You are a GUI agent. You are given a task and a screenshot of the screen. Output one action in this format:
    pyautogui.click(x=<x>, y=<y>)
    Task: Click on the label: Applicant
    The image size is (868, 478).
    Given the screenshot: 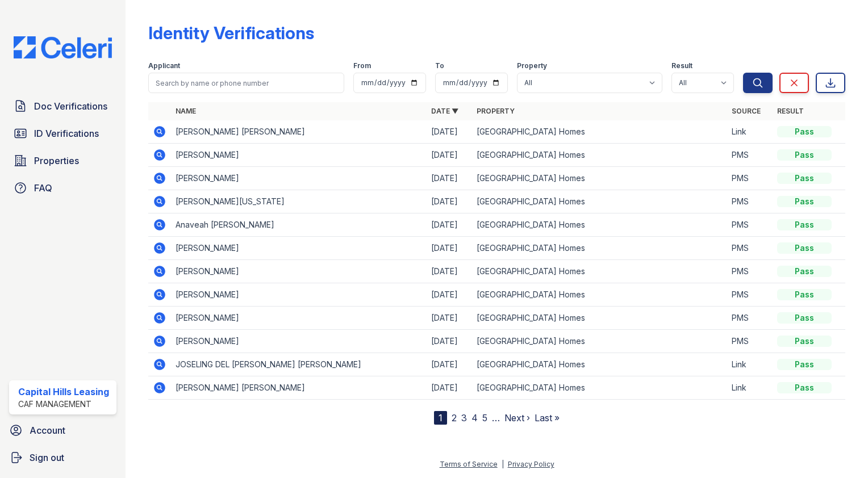 What is the action you would take?
    pyautogui.click(x=164, y=66)
    